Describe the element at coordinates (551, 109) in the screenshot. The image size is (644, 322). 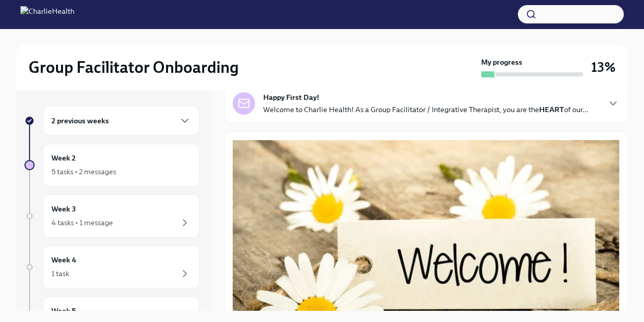
I see `strong: HEART` at that location.